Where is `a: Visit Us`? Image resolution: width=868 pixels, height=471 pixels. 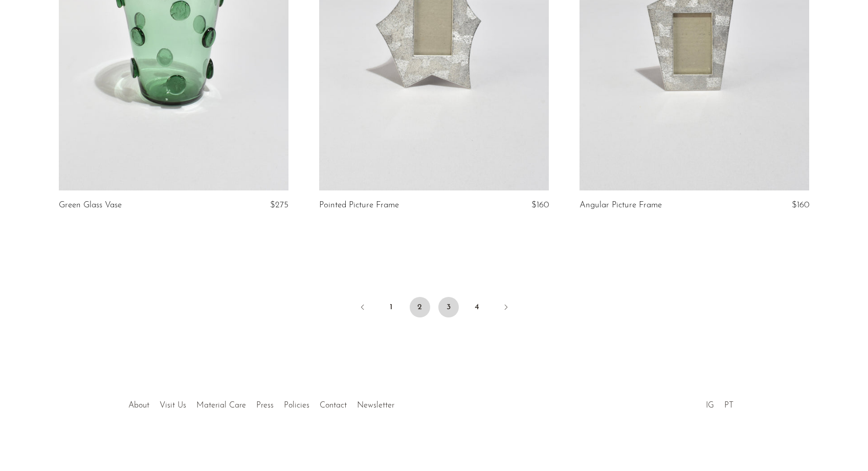
a: Visit Us is located at coordinates (173, 405).